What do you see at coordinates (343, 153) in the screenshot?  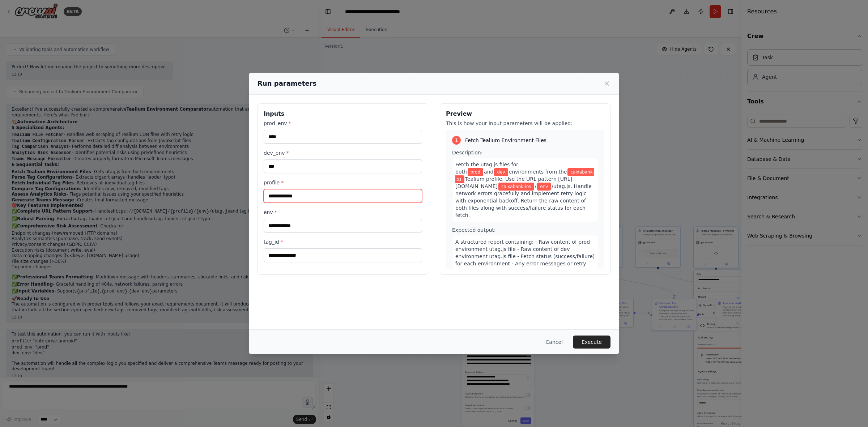 I see `label: dev_env` at bounding box center [343, 153].